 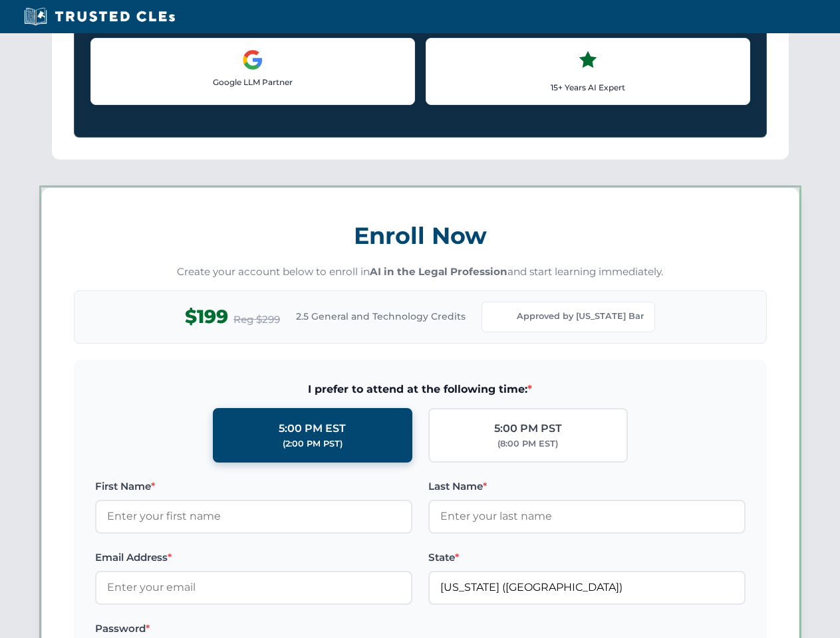 What do you see at coordinates (502, 317) in the screenshot?
I see `img: Florida Bar` at bounding box center [502, 317].